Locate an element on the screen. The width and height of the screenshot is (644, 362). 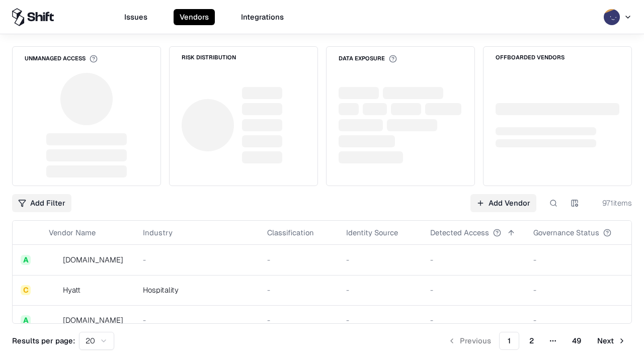
div: Hospitality is located at coordinates (197, 290).